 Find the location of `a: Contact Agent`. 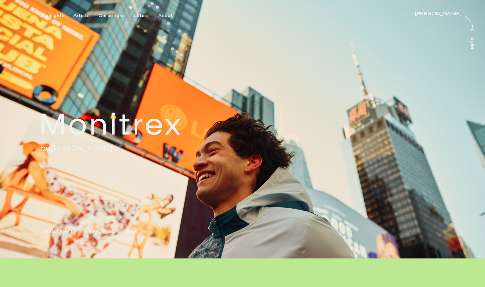

a: Contact Agent is located at coordinates (57, 231).